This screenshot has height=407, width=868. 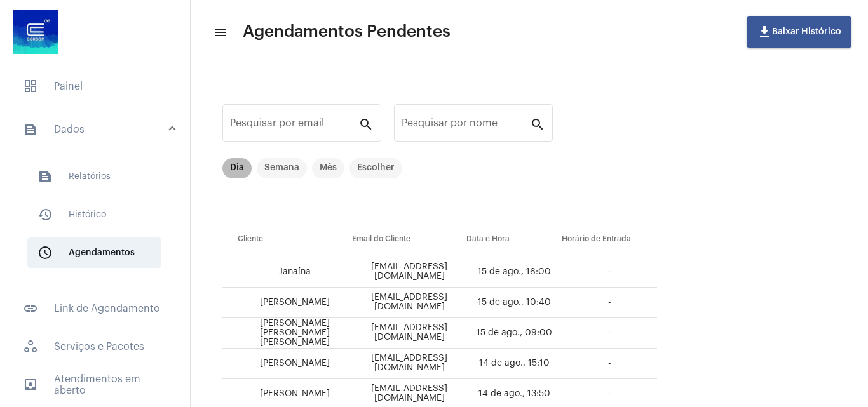 What do you see at coordinates (95, 309) in the screenshot?
I see `span: Link de Agendamento` at bounding box center [95, 309].